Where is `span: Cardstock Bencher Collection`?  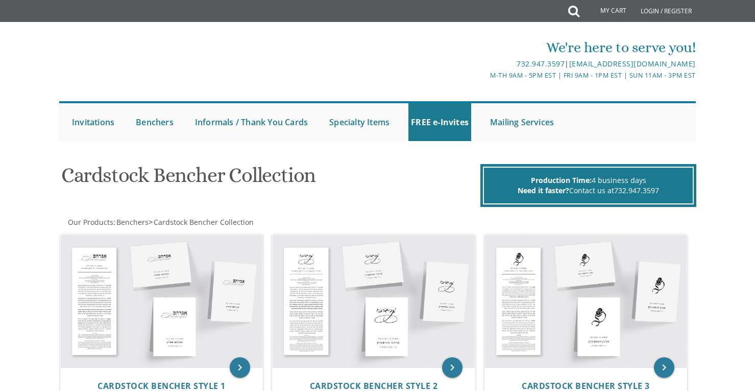 span: Cardstock Bencher Collection is located at coordinates (204, 222).